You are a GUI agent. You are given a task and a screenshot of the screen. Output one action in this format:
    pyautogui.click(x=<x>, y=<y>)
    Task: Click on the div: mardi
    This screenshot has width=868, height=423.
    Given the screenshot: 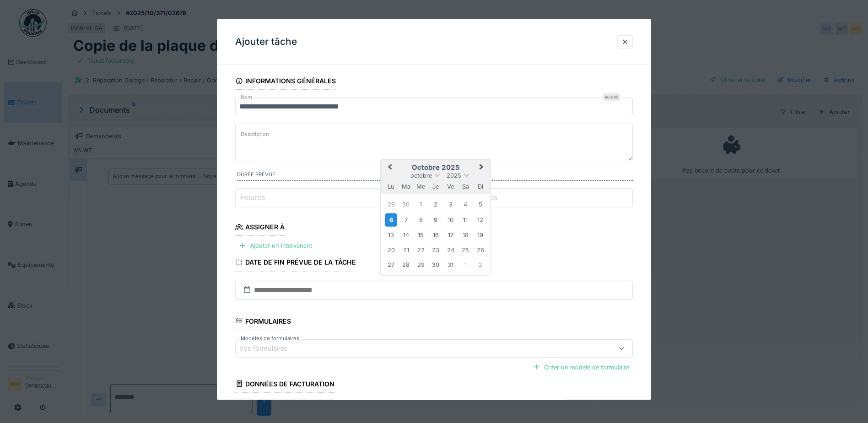 What is the action you would take?
    pyautogui.click(x=406, y=186)
    